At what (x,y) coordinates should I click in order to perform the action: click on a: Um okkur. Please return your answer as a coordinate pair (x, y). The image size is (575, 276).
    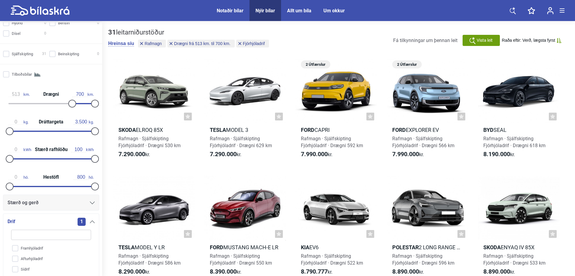
    Looking at the image, I should click on (334, 11).